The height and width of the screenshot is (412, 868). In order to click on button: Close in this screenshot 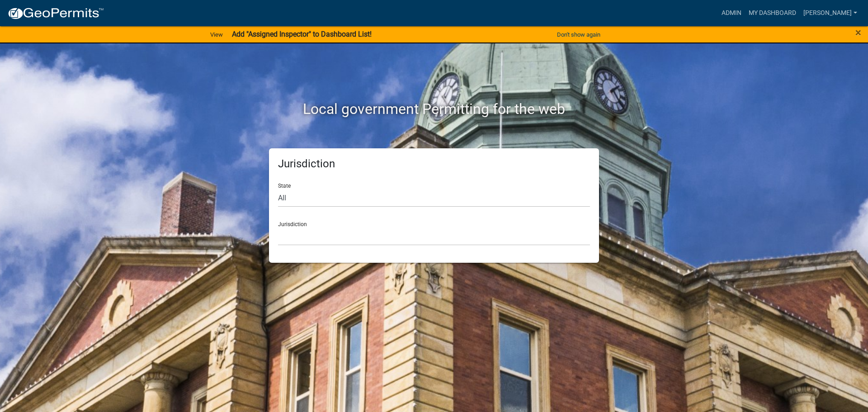, I will do `click(858, 33)`.